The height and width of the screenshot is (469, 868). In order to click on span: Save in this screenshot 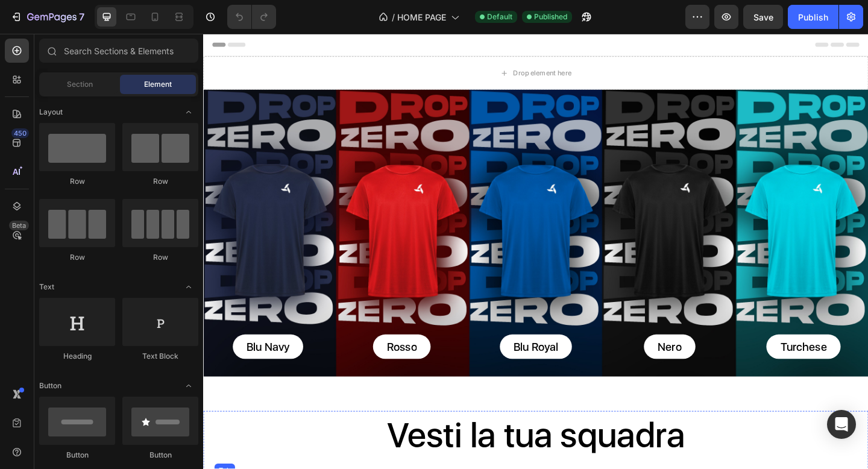, I will do `click(763, 17)`.